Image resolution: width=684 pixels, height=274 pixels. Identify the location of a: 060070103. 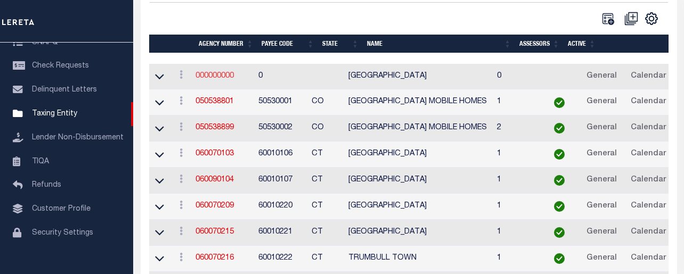
(215, 154).